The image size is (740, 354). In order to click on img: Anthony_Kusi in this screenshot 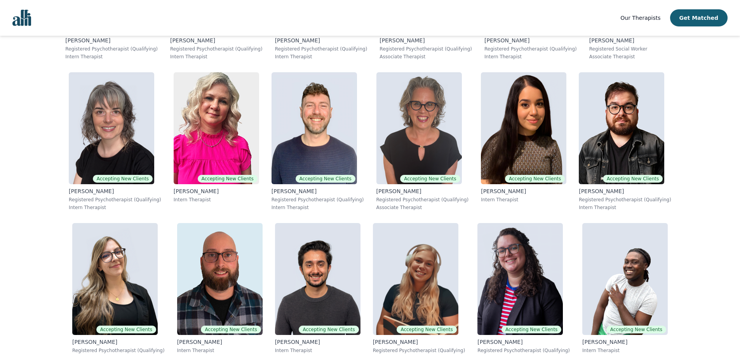, I will do `click(625, 279)`.